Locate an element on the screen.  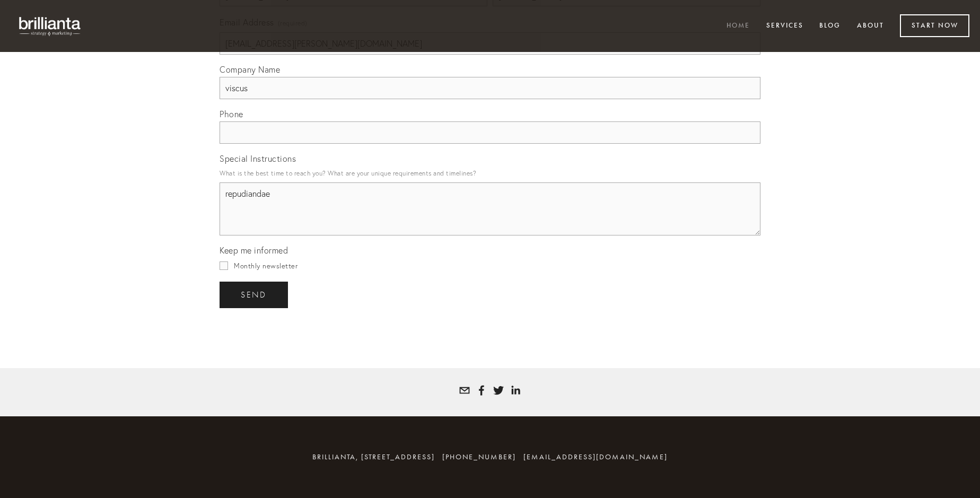
a: Home is located at coordinates (738, 26).